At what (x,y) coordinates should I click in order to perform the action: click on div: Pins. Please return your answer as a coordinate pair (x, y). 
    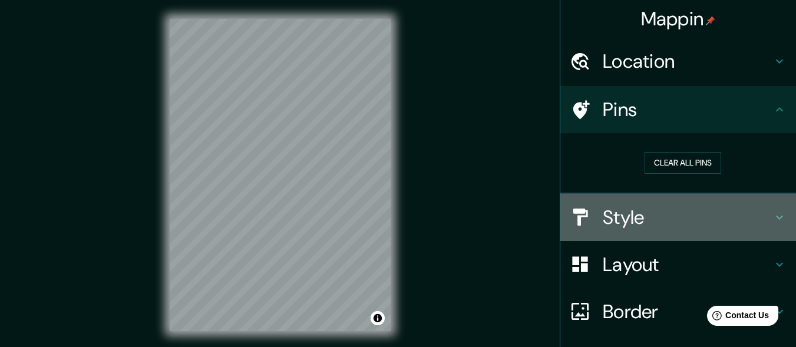
    Looking at the image, I should click on (678, 110).